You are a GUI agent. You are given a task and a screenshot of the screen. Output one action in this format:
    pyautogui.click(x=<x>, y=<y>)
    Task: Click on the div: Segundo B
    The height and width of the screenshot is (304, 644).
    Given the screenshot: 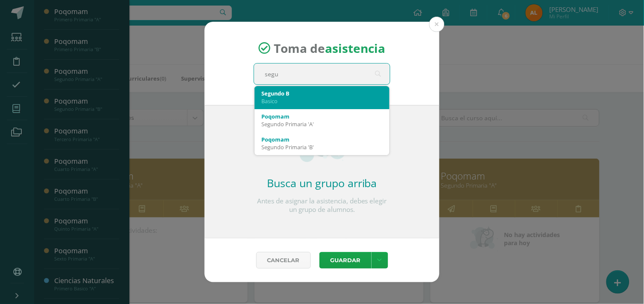 What is the action you would take?
    pyautogui.click(x=322, y=93)
    